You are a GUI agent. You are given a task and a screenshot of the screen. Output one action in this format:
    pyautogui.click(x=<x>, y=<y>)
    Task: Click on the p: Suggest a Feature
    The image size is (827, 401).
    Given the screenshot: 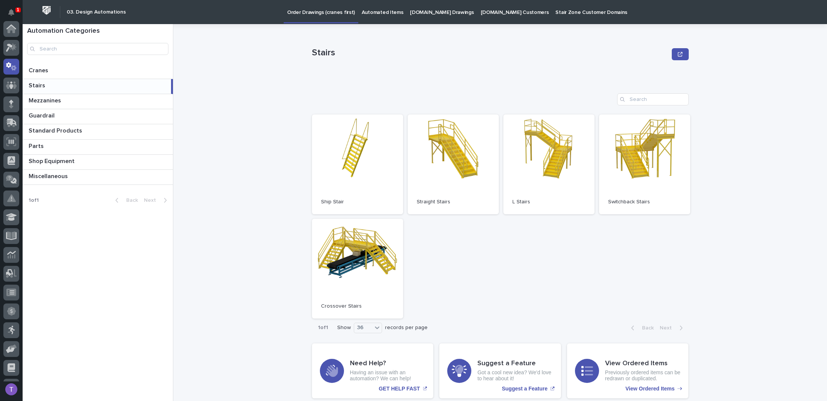 What is the action you would take?
    pyautogui.click(x=524, y=389)
    